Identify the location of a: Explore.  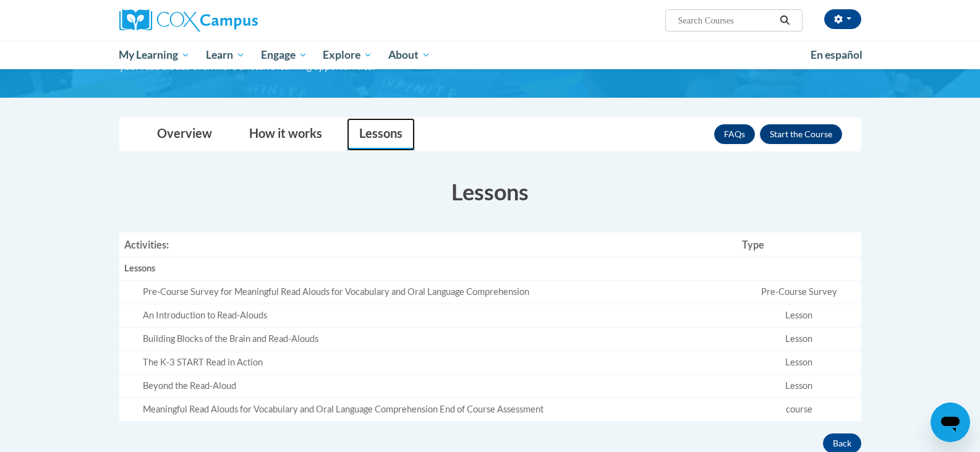
(347, 55).